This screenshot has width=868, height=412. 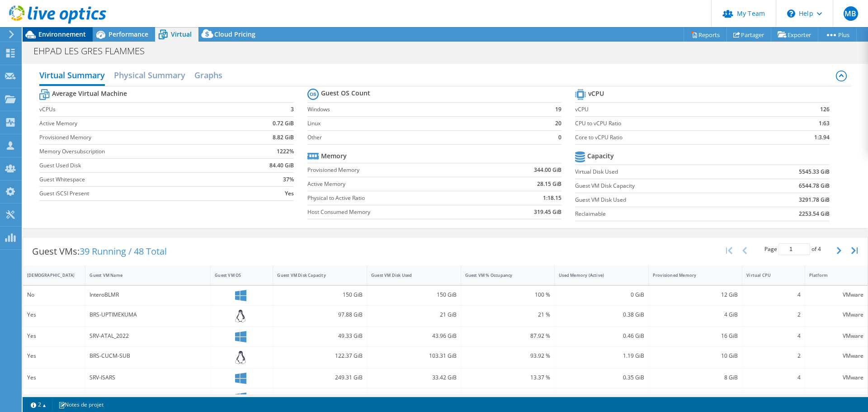 What do you see at coordinates (320, 377) in the screenshot?
I see `div: 249.31 GiB` at bounding box center [320, 377].